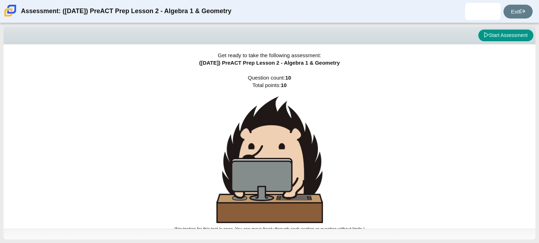 The image size is (539, 243). What do you see at coordinates (506, 36) in the screenshot?
I see `button: Start Assessment` at bounding box center [506, 36].